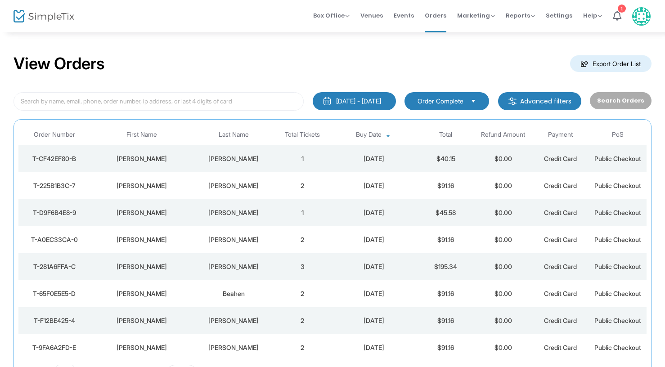 The height and width of the screenshot is (367, 665). What do you see at coordinates (446, 159) in the screenshot?
I see `td: $40.15` at bounding box center [446, 159].